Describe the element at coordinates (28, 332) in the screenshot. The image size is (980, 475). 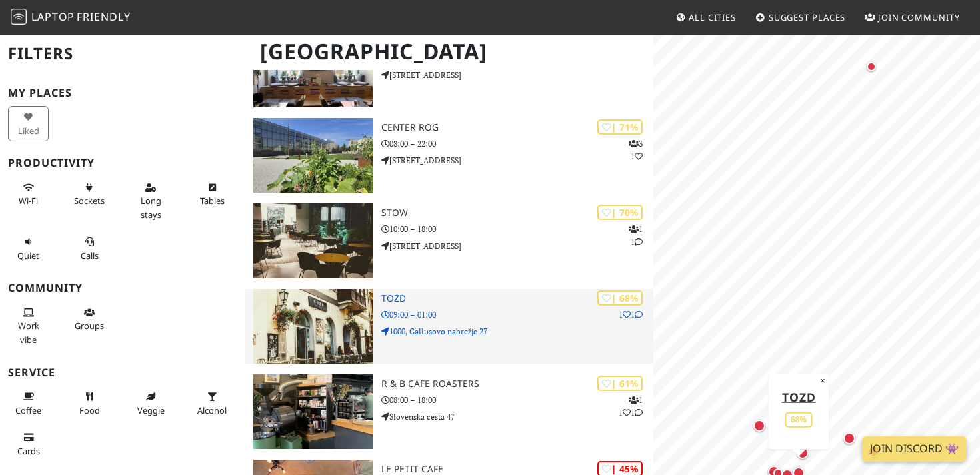
I see `span: People working` at that location.